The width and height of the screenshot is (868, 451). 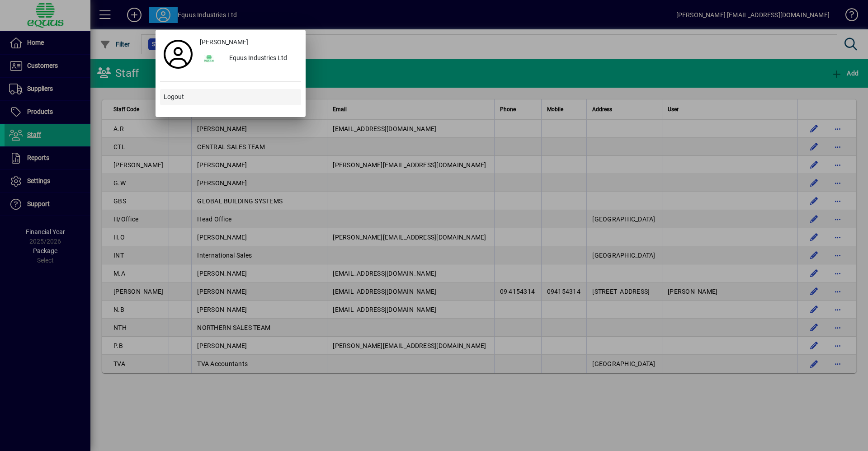 I want to click on button: Logout, so click(x=230, y=97).